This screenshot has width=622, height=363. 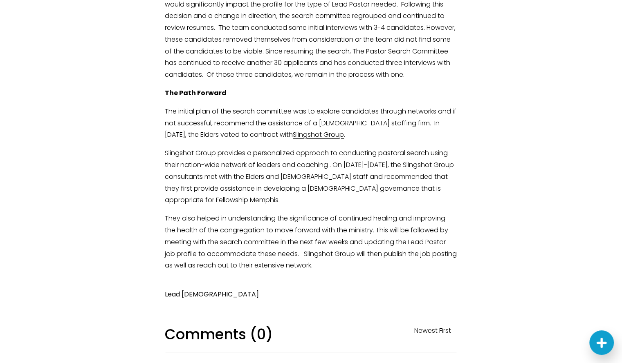 What do you see at coordinates (318, 134) in the screenshot?
I see `a: Slingshot Group` at bounding box center [318, 134].